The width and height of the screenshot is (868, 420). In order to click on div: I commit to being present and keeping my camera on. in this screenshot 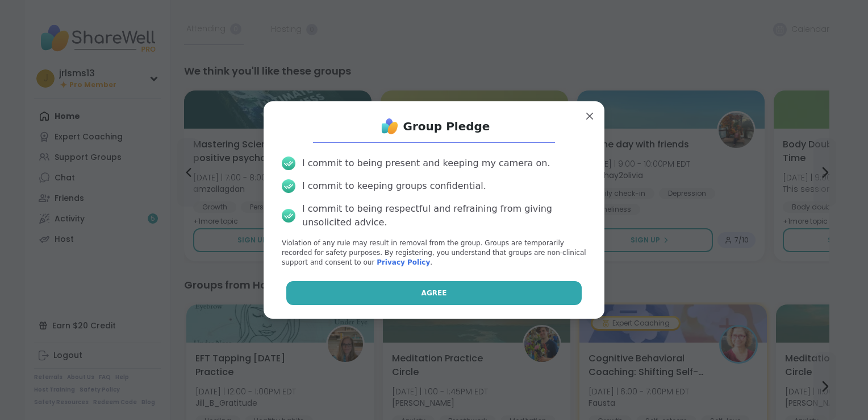, I will do `click(426, 163)`.